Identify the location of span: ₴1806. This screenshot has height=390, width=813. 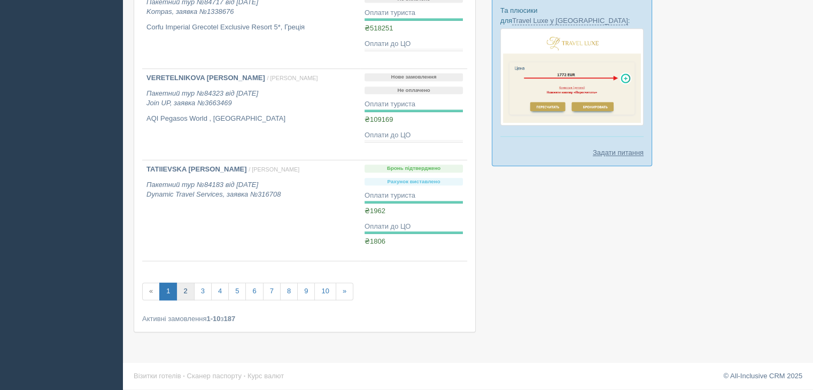
(375, 241).